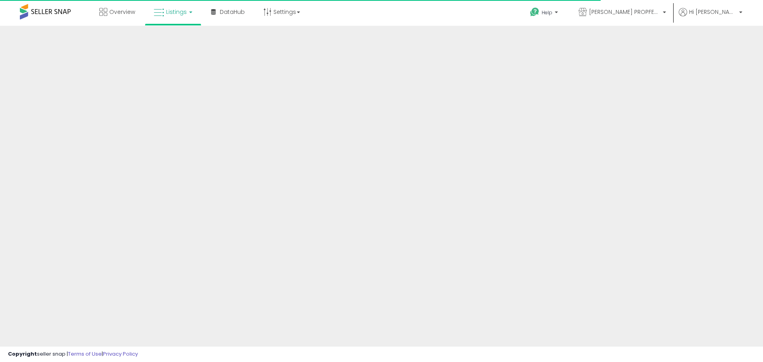 This screenshot has height=362, width=763. Describe the element at coordinates (22, 354) in the screenshot. I see `strong: Copyright` at that location.